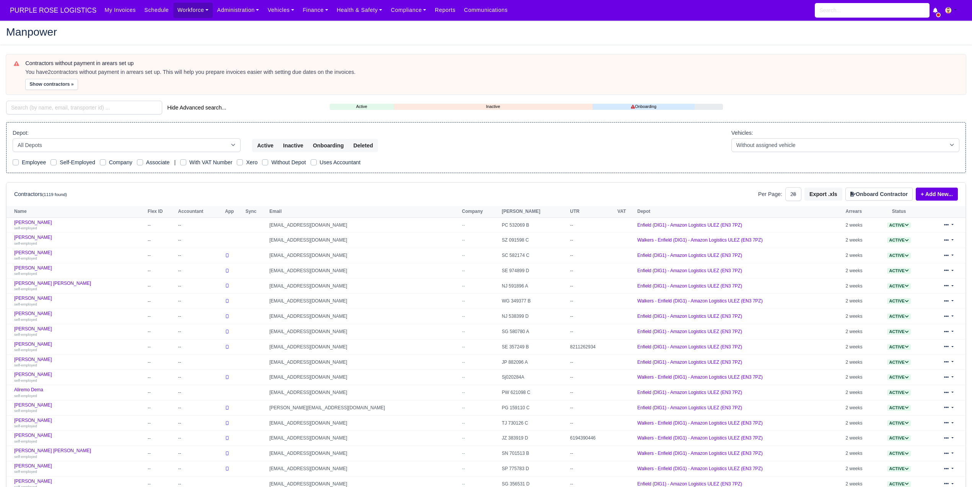  Describe the element at coordinates (534, 407) in the screenshot. I see `td: PG 159110 C` at that location.